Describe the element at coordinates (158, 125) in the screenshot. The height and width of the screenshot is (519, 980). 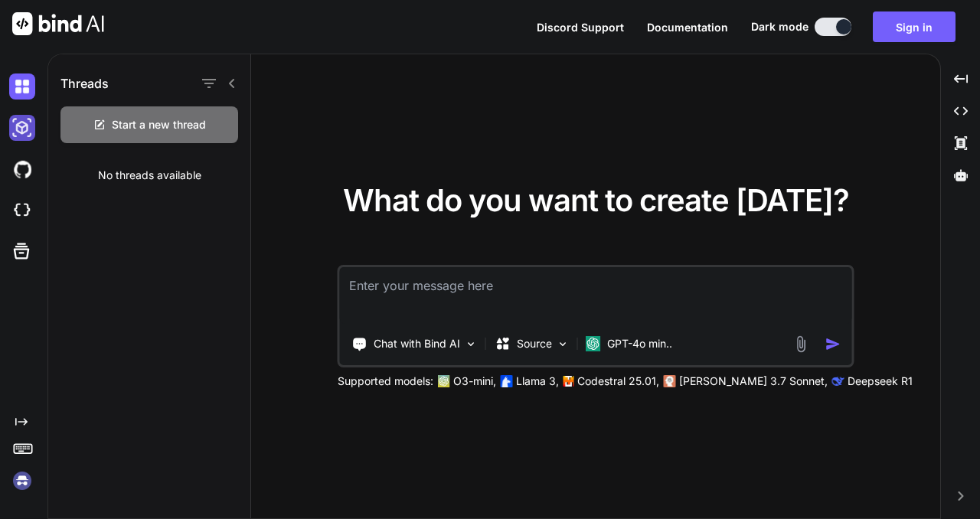
I see `span: Start a new thread` at that location.